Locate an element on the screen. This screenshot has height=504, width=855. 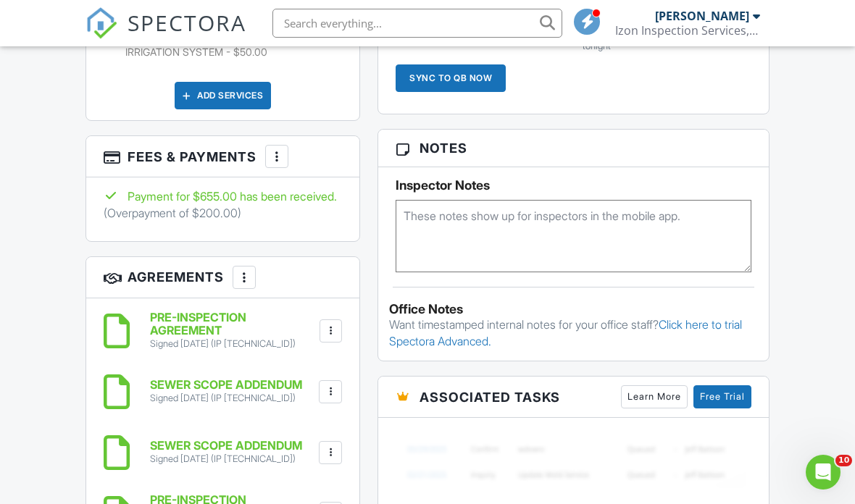
a: Click here to trial Spectora Advanced. is located at coordinates (565, 332).